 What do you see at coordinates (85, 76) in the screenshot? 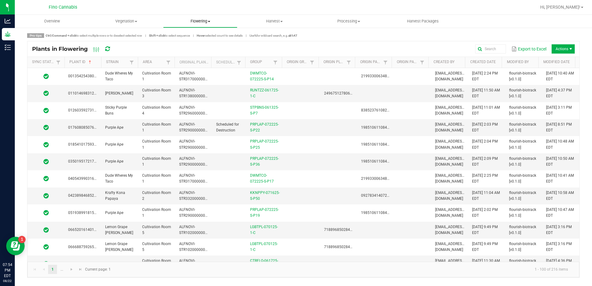
I see `span: 0013542543806638` at bounding box center [85, 76].